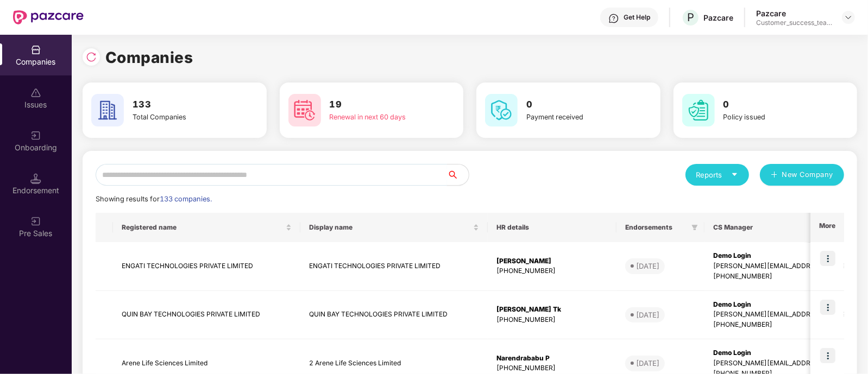  I want to click on span: Endorsements, so click(656, 228).